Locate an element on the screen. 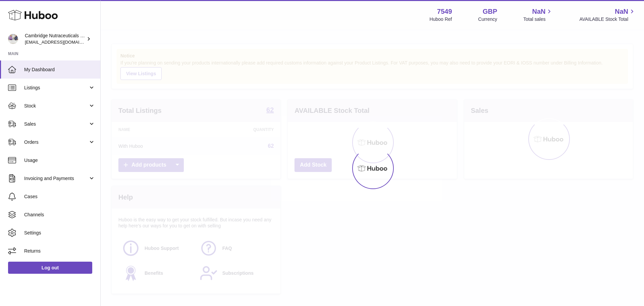 The width and height of the screenshot is (644, 306). span: Invoicing and Payments is located at coordinates (56, 178).